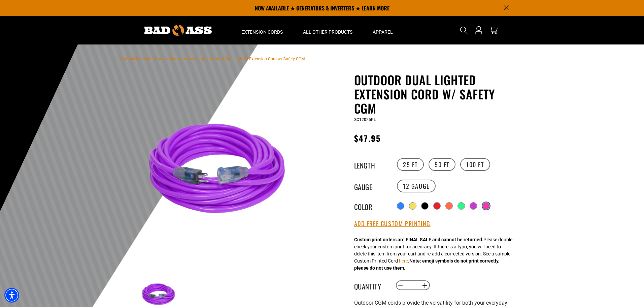 This screenshot has height=307, width=644. I want to click on legend: Color, so click(371, 206).